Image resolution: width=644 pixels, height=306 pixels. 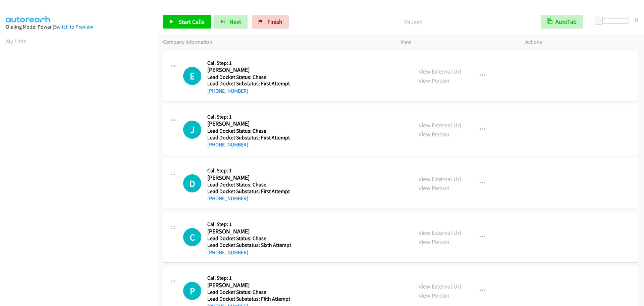 I want to click on a: Switch to Preview, so click(x=73, y=27).